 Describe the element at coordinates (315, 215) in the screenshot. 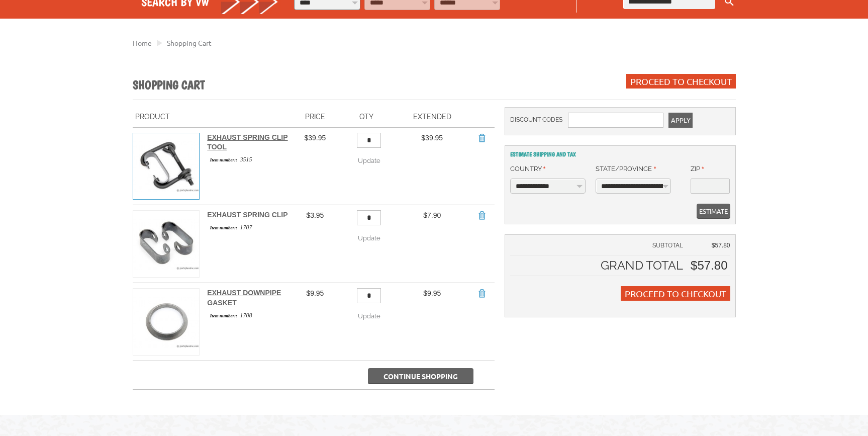

I see `span: $3.95` at that location.